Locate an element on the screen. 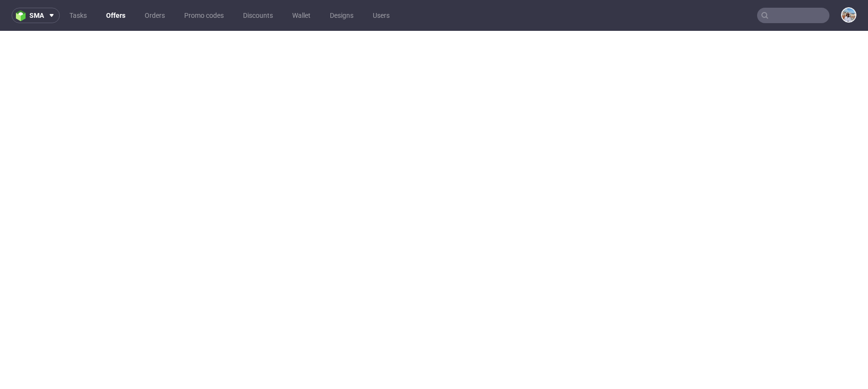 The height and width of the screenshot is (389, 868). a: Orders is located at coordinates (155, 16).